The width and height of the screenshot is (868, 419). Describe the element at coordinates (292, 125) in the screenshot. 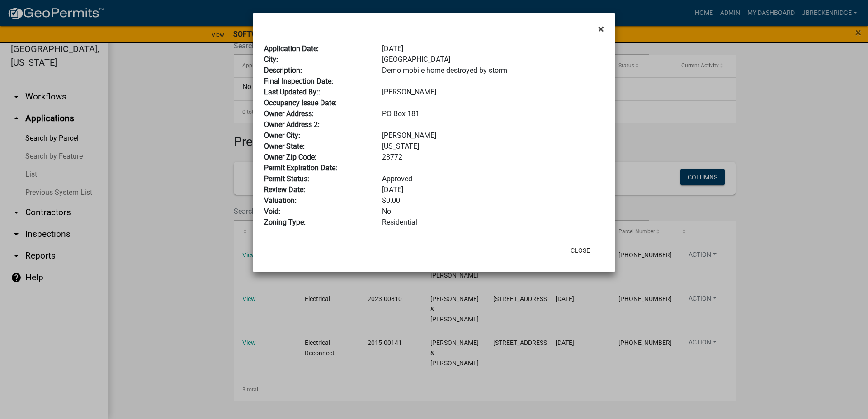

I see `b: Owner Address 2:` at that location.